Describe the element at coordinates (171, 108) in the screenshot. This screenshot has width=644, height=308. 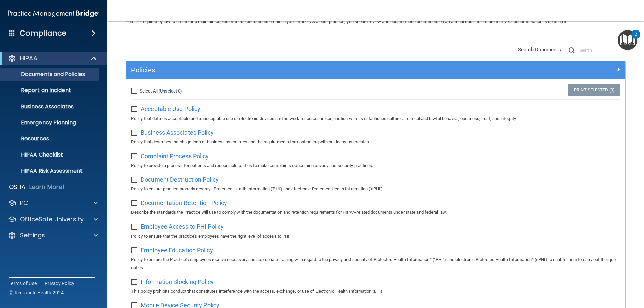
I see `span: Acceptable Use Policy` at that location.